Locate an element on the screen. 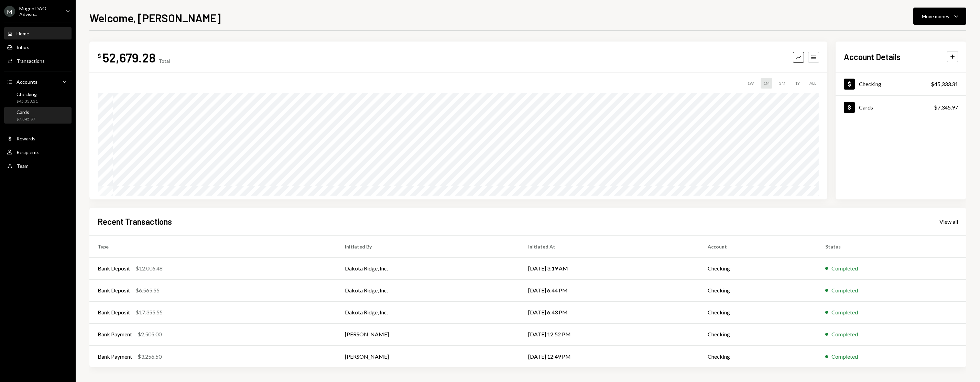 This screenshot has height=382, width=980. div: ALL is located at coordinates (813, 83).